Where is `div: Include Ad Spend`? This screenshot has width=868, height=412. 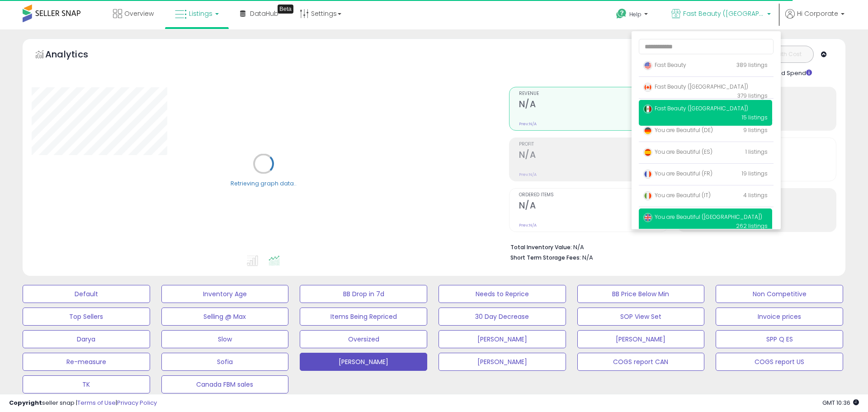
div: Include Ad Spend is located at coordinates (784, 72).